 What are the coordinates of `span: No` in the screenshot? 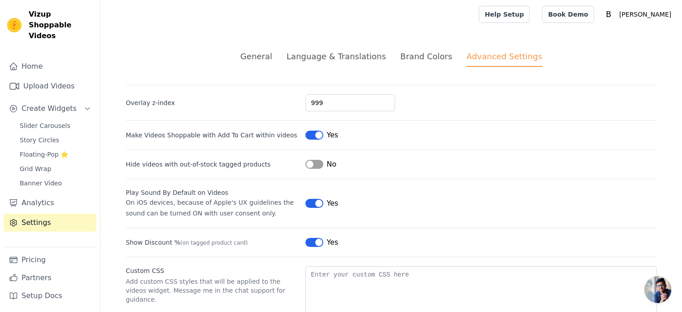 It's located at (332, 164).